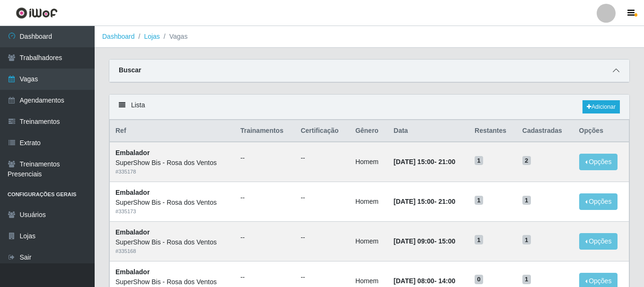 The image size is (644, 287). What do you see at coordinates (322, 131) in the screenshot?
I see `th: Certificação` at bounding box center [322, 131].